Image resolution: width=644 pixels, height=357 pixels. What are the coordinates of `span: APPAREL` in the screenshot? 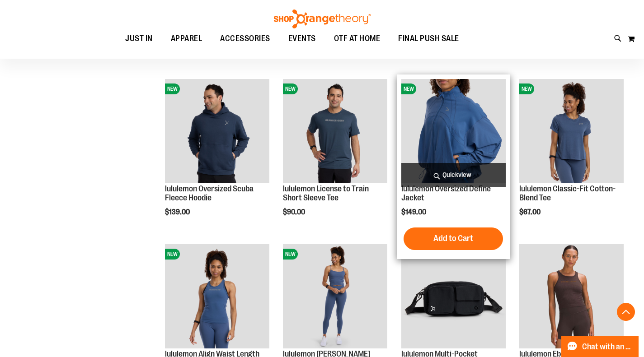 It's located at (187, 38).